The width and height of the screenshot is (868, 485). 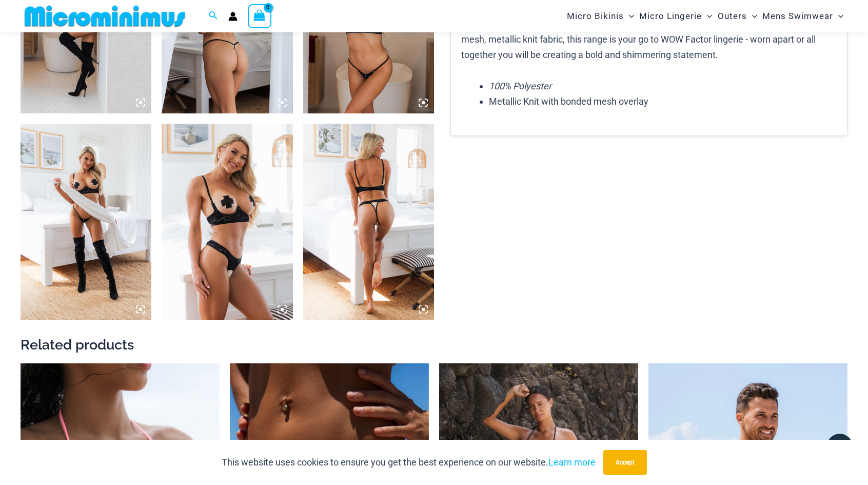 What do you see at coordinates (233, 16) in the screenshot?
I see `a: Account icon link` at bounding box center [233, 16].